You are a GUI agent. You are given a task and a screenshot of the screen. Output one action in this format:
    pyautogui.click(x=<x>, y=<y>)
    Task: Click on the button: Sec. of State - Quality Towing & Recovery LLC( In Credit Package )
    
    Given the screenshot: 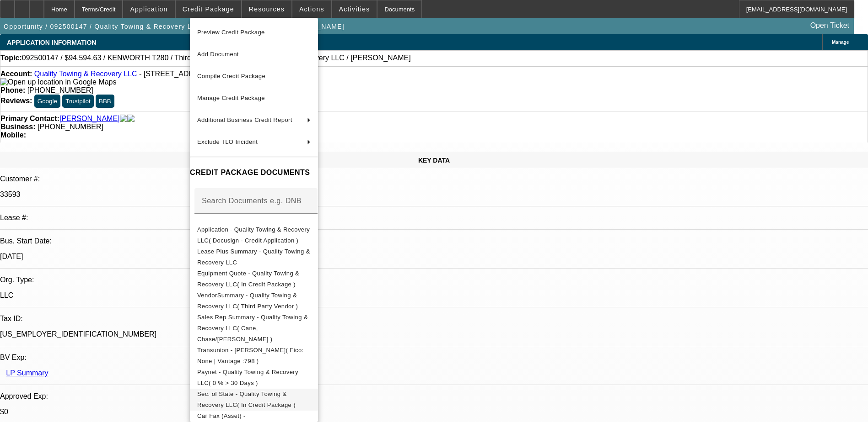 What is the action you would take?
    pyautogui.click(x=253, y=400)
    